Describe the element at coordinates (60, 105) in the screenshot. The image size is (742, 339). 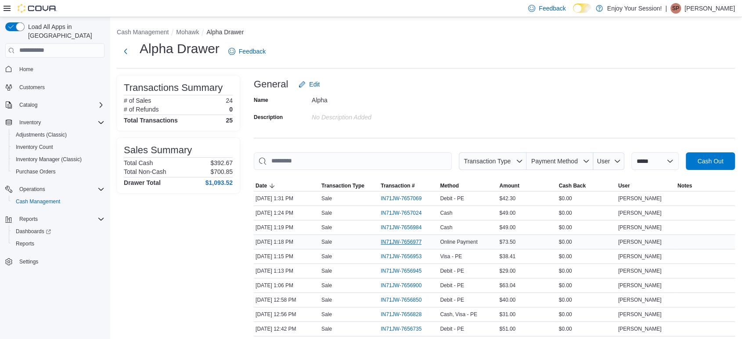
I see `span: Catalog` at that location.